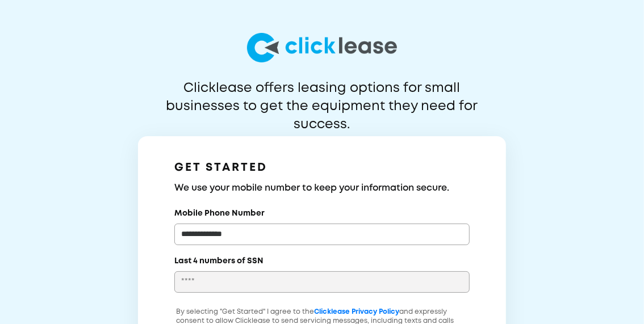  Describe the element at coordinates (322, 48) in the screenshot. I see `img: logo-larg` at that location.